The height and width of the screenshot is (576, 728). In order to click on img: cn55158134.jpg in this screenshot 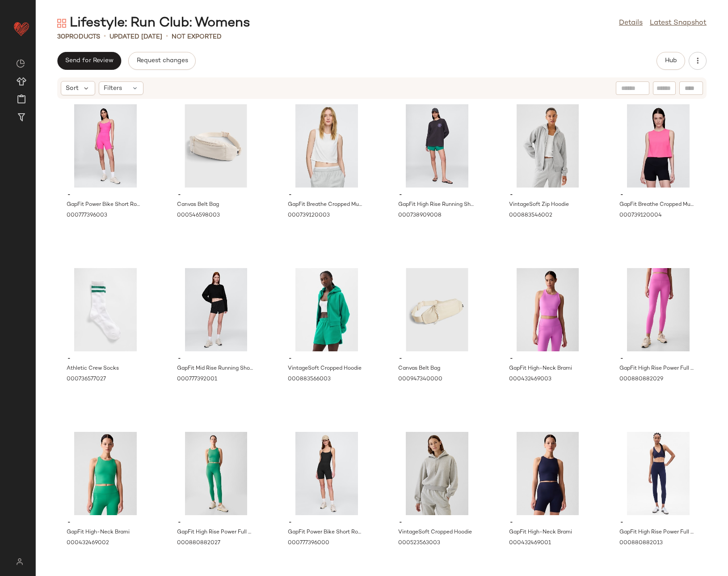, I will do `click(106, 474)`.